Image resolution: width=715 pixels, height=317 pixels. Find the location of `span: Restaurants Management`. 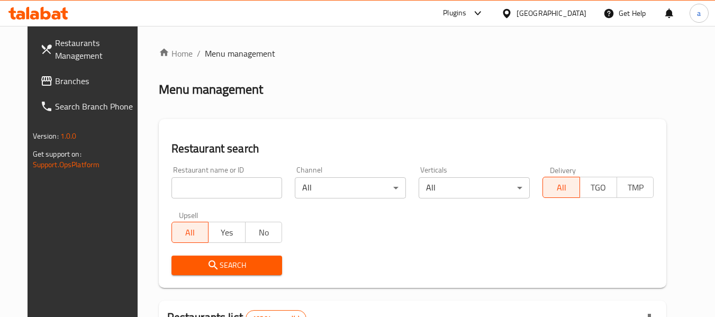

span: Restaurants Management is located at coordinates (97, 49).